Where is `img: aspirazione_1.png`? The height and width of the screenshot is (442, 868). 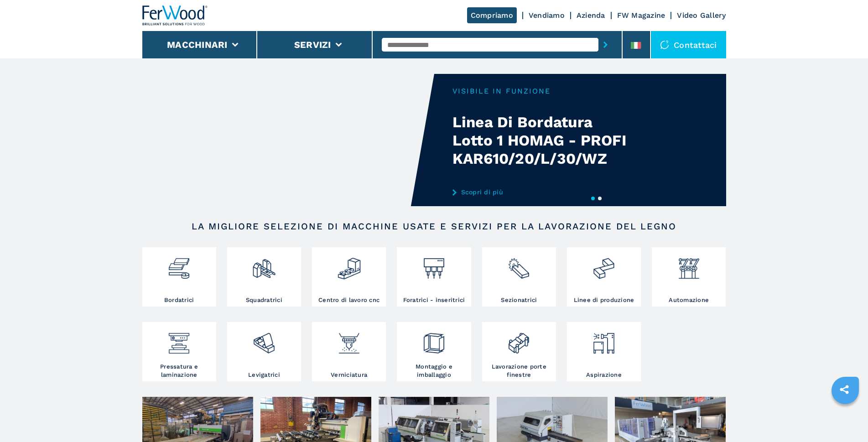 img: aspirazione_1.png is located at coordinates (604, 340).